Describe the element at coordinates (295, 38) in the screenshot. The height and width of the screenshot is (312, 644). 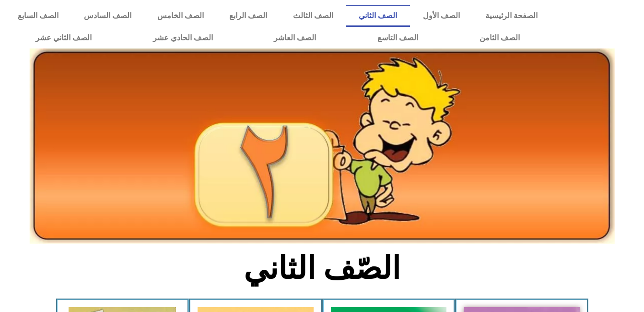
I see `a: الصف العاشر` at that location.